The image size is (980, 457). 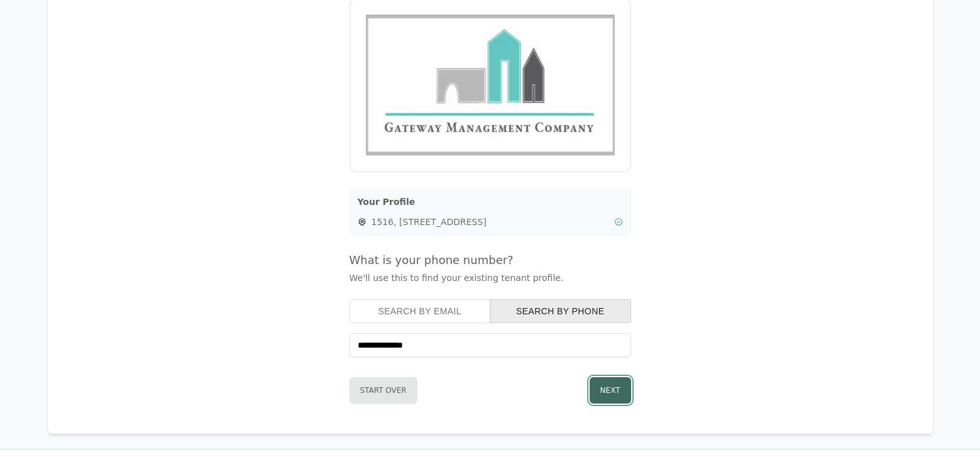 I want to click on button: search by phone, so click(x=560, y=311).